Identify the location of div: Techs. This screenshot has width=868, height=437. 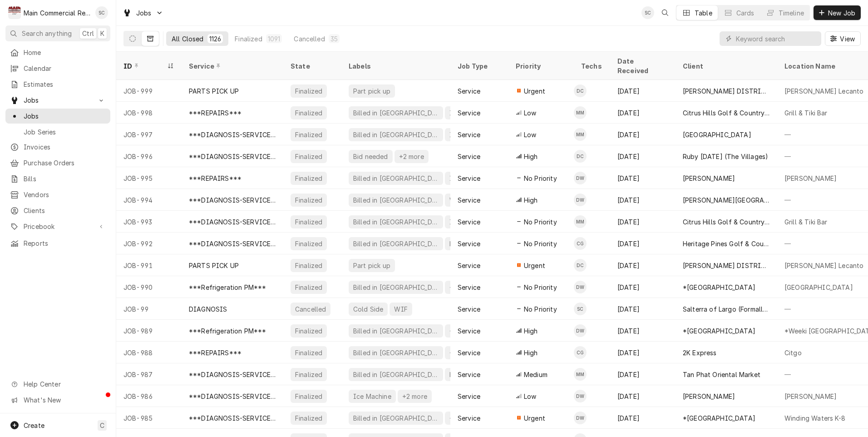
(592, 66).